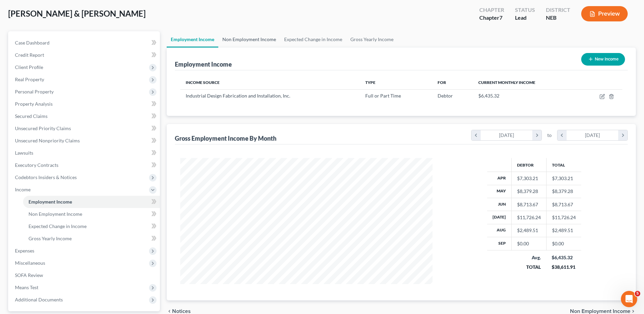 This screenshot has height=314, width=644. What do you see at coordinates (564, 257) in the screenshot?
I see `div: $6,435.32` at bounding box center [564, 257].